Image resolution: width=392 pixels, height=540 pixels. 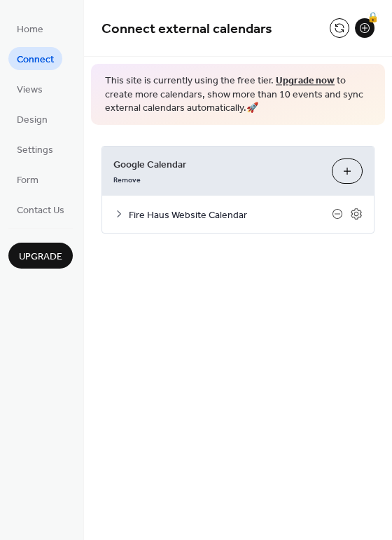 What do you see at coordinates (35, 59) in the screenshot?
I see `a: Connect` at bounding box center [35, 59].